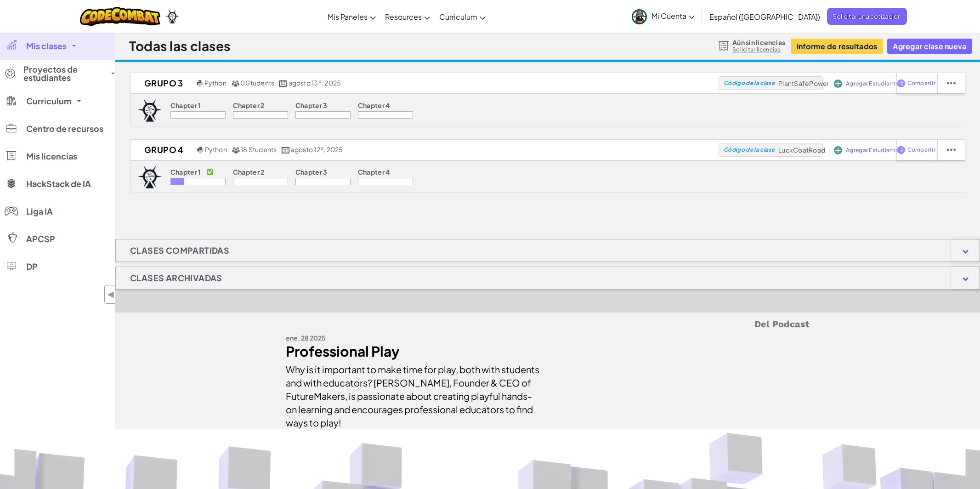 Image resolution: width=980 pixels, height=489 pixels. Describe the element at coordinates (176, 278) in the screenshot. I see `h1: Clases Archivadas` at that location.